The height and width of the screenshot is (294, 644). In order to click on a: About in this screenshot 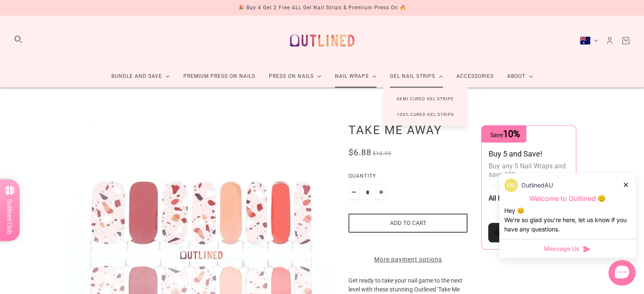, I will do `click(520, 76)`.